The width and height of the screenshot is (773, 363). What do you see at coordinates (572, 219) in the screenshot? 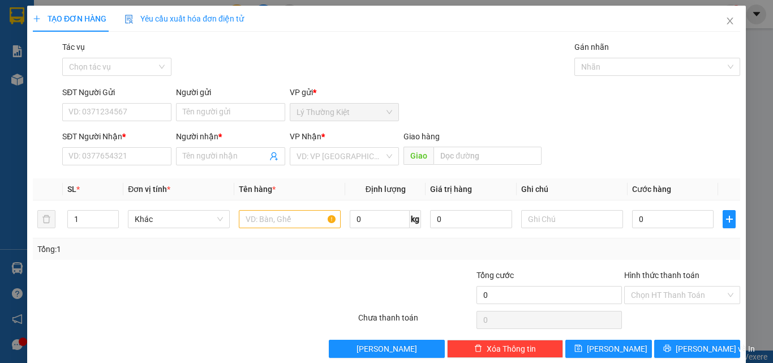
I see `input: Ghi Chú` at bounding box center [572, 219].